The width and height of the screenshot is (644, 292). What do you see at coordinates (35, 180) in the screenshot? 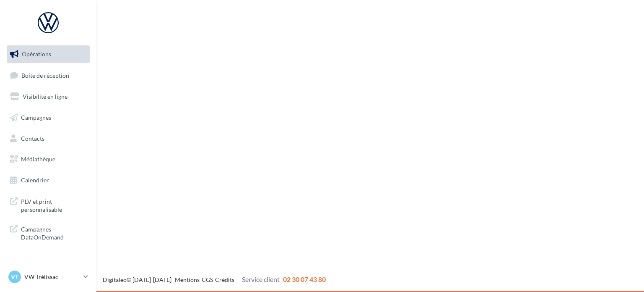
I see `span: Calendrier` at bounding box center [35, 180].